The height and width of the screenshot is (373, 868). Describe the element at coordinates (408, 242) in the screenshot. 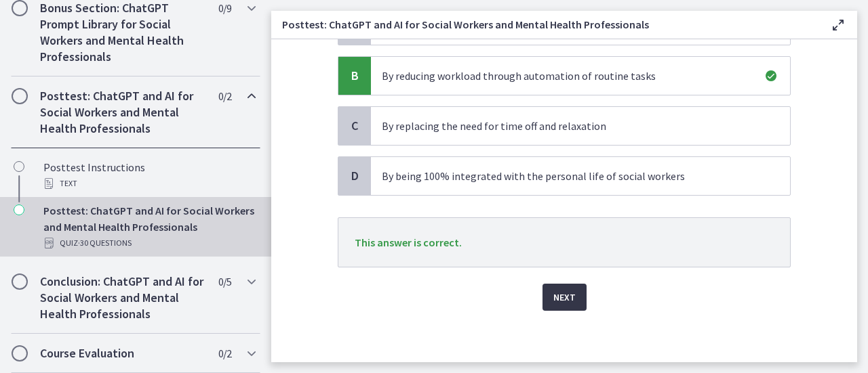

I see `span: This answer is correct.` at that location.